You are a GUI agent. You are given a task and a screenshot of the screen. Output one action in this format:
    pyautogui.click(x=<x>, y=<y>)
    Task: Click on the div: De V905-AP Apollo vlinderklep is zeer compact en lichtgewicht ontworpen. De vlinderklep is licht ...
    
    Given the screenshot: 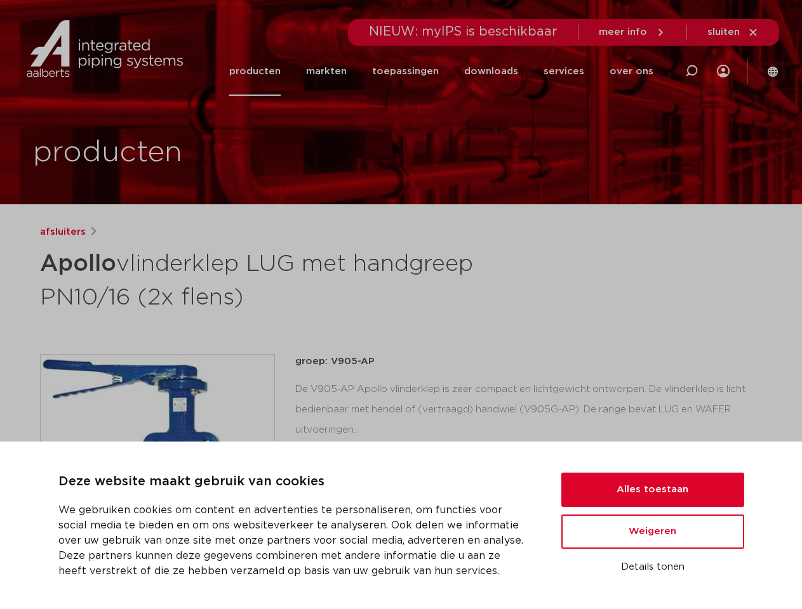 What is the action you would take?
    pyautogui.click(x=529, y=443)
    